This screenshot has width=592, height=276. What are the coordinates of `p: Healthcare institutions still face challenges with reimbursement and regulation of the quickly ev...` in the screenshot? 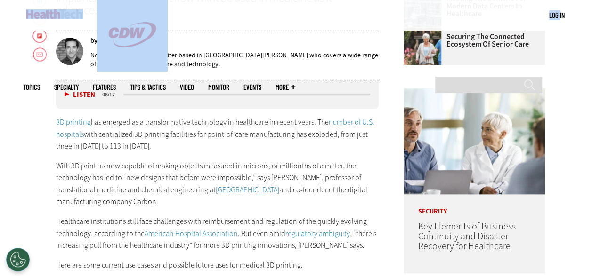 It's located at (218, 234).